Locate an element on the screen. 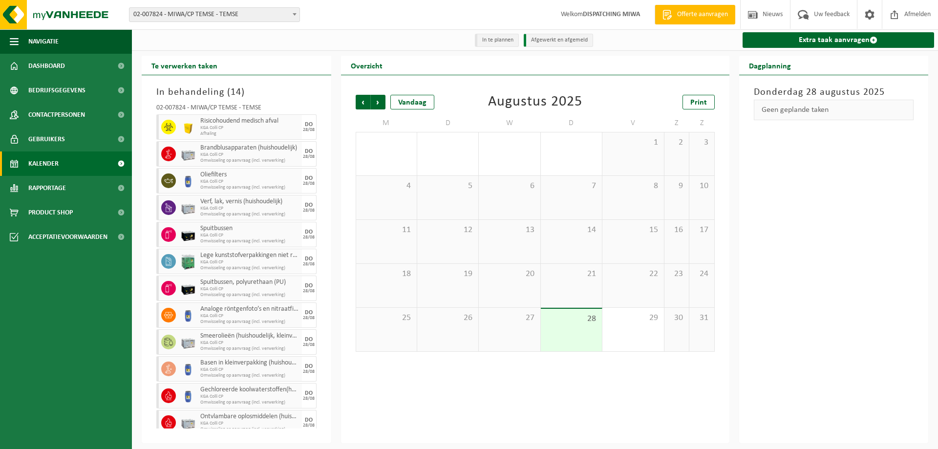  span: Verf, lak, vernis (huishoudelijk) is located at coordinates (250, 202).